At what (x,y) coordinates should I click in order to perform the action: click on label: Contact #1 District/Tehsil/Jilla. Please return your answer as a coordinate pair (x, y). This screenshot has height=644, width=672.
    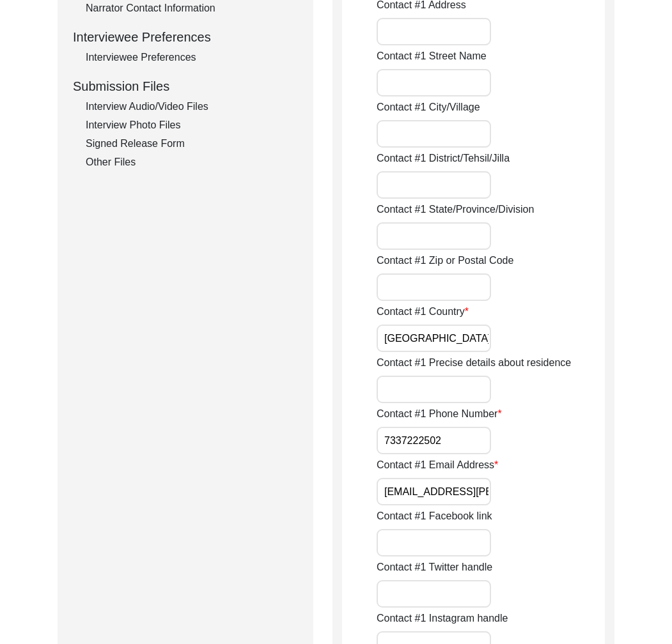
    Looking at the image, I should click on (443, 159).